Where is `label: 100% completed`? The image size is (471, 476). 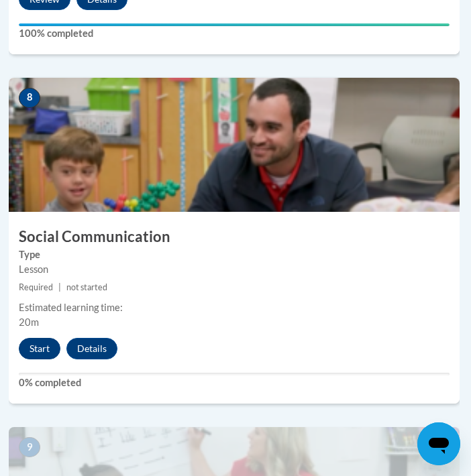 label: 100% completed is located at coordinates (234, 33).